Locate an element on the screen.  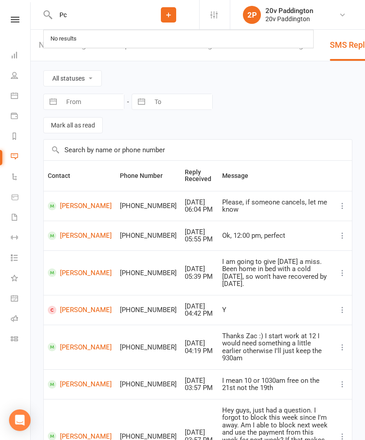
div: 05:55 PM is located at coordinates (199, 239).